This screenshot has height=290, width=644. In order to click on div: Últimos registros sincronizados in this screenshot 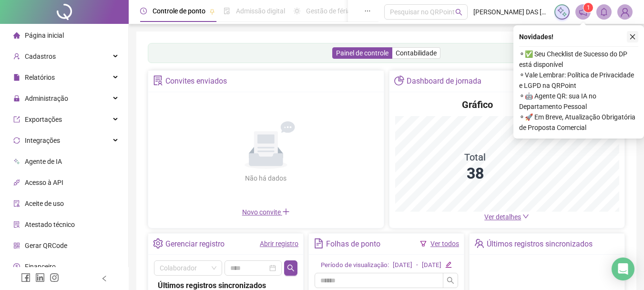, I will do `click(539, 244)`.